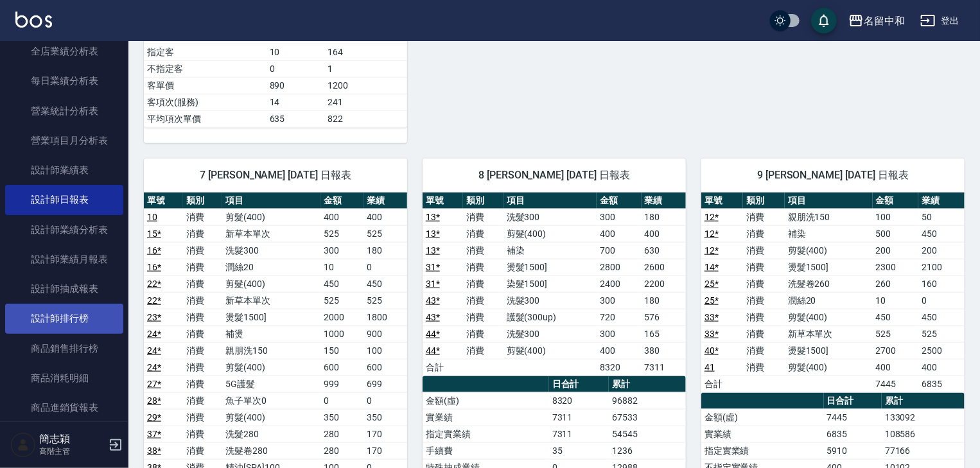 Image resolution: width=980 pixels, height=468 pixels. Describe the element at coordinates (619, 318) in the screenshot. I see `td: 720` at that location.